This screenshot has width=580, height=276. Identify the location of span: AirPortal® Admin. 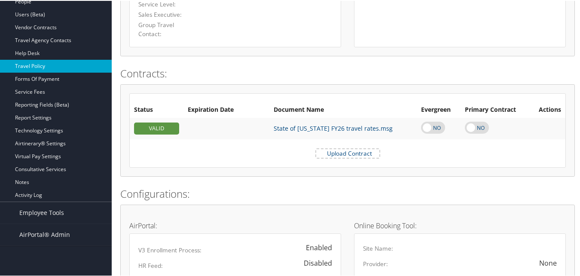
(45, 234).